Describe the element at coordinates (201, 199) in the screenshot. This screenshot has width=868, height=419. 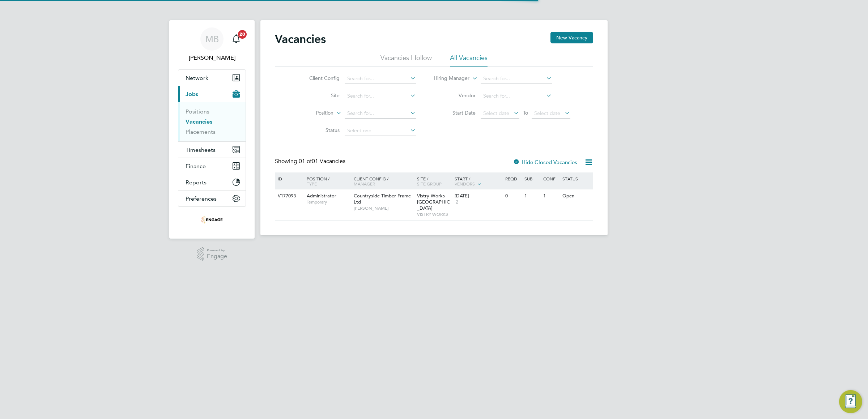
I see `span: Preferences` at that location.